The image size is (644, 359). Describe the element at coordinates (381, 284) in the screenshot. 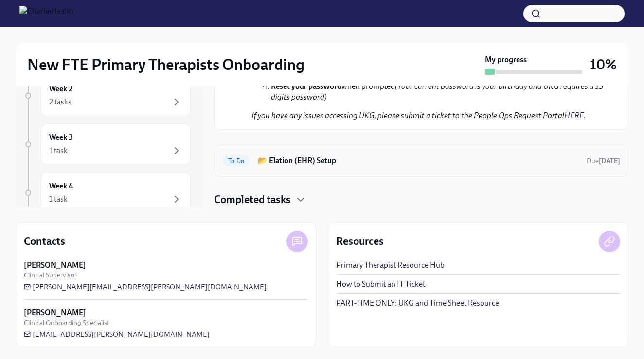

I see `a: How to Submit an IT Ticket` at that location.